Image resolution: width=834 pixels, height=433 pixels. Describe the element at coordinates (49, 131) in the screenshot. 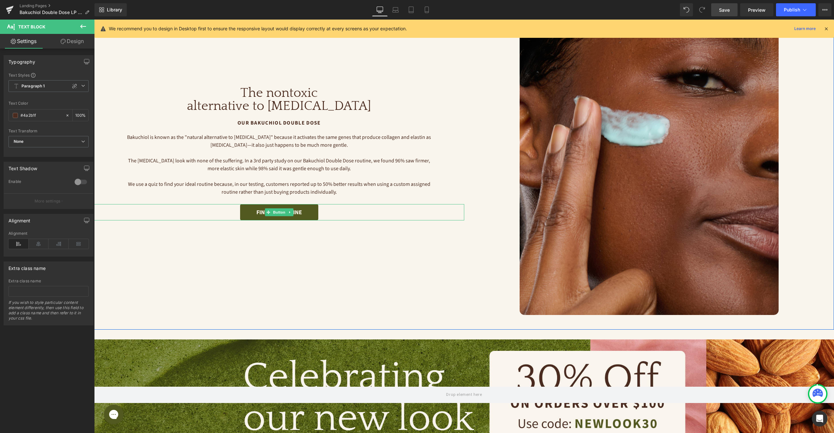

I see `div: Text Transform` at that location.